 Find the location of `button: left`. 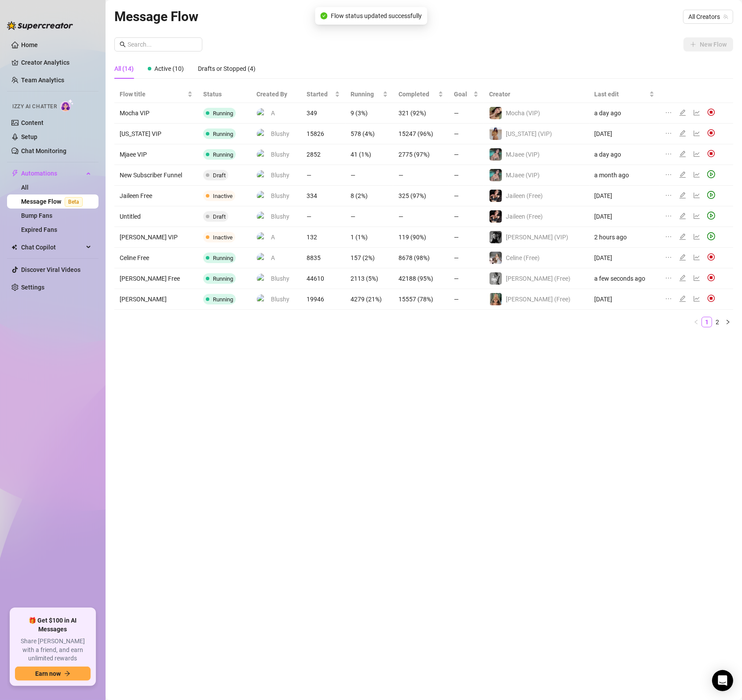

button: left is located at coordinates (697, 322).